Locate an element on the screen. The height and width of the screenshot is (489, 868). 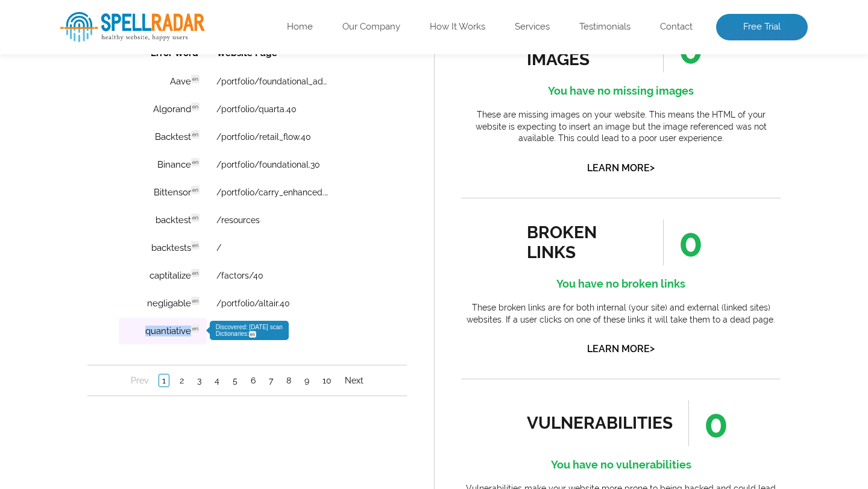
td: Backtest is located at coordinates (75, 99).